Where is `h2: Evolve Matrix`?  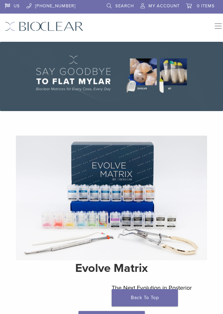
h2: Evolve Matrix is located at coordinates (111, 268).